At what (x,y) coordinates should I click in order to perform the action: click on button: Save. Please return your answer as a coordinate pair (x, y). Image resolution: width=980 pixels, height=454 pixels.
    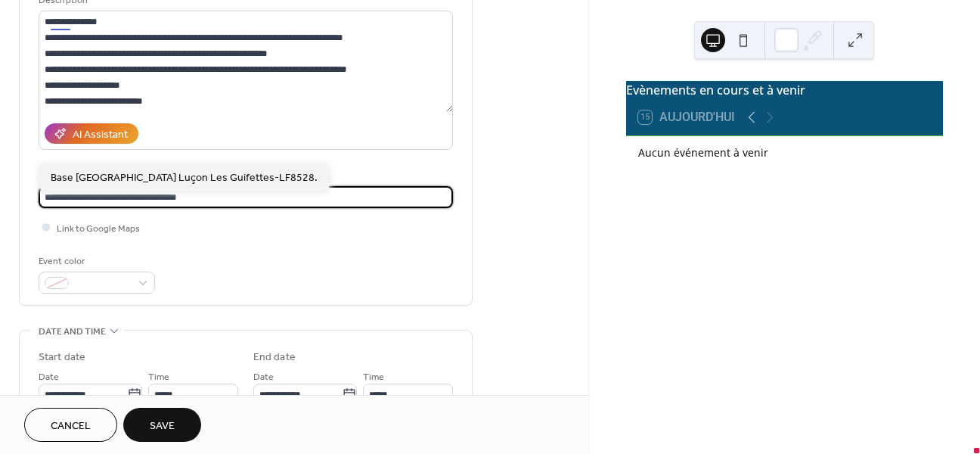
    Looking at the image, I should click on (162, 425).